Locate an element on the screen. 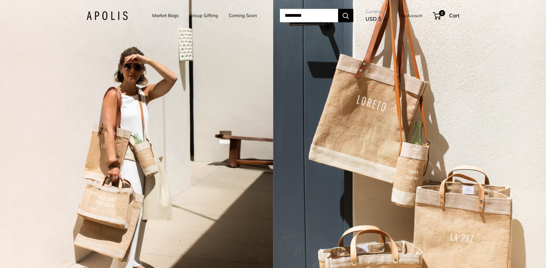 This screenshot has height=268, width=546. button: Search is located at coordinates (346, 16).